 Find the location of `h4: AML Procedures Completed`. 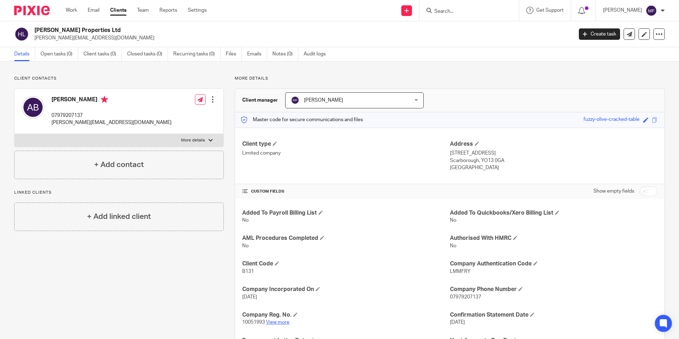

h4: AML Procedures Completed is located at coordinates (346, 238).